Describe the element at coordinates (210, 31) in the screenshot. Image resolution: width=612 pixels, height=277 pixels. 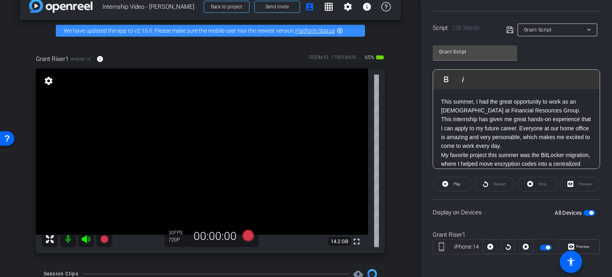
I see `div: We have updated the app to v2.15.0. Please make sure the mobile user has the newest version.` at that location.